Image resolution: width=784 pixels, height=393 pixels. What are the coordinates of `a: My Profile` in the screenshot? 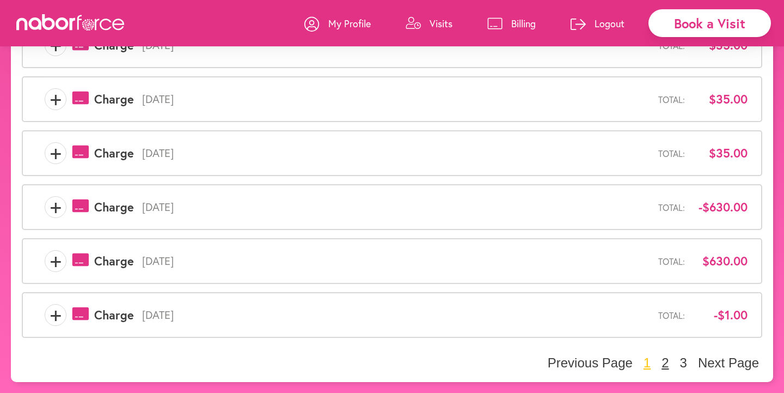 It's located at (338, 23).